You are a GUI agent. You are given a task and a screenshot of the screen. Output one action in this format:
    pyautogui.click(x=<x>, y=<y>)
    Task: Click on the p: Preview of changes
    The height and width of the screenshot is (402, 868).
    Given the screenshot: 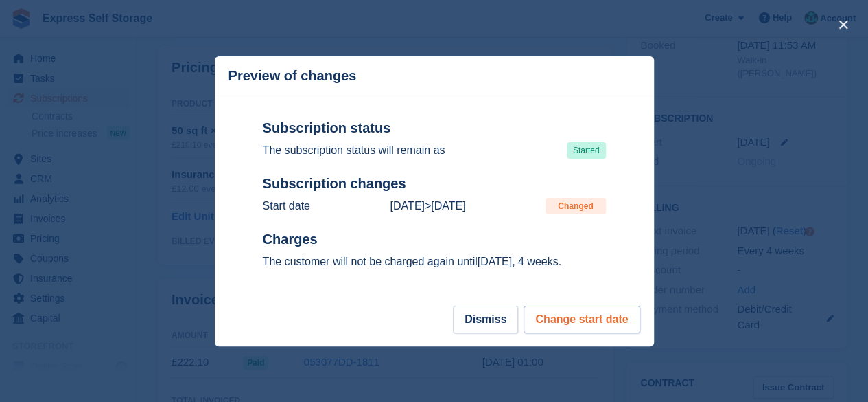 What is the action you would take?
    pyautogui.click(x=292, y=76)
    